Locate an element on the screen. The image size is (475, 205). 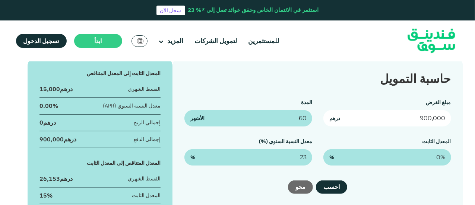
button: محو is located at coordinates (300, 187).